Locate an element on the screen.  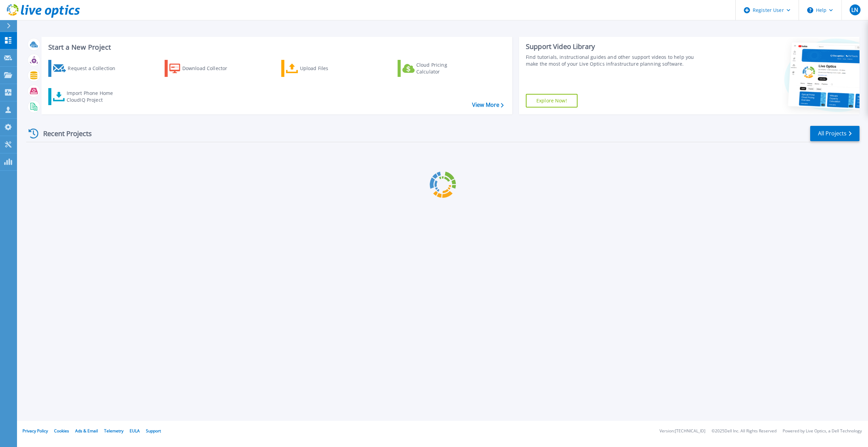
span: LN is located at coordinates (855, 10).